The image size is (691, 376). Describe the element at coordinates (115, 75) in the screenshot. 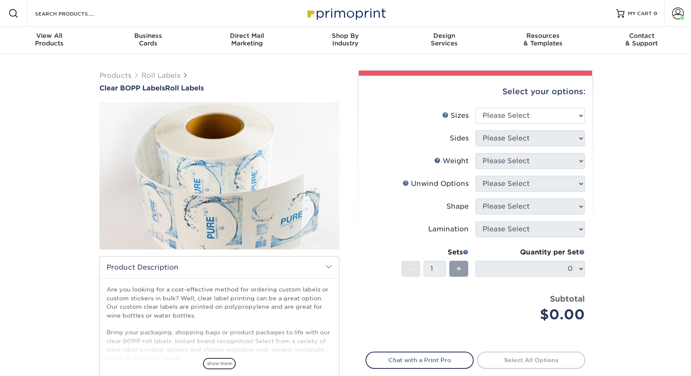

I see `a: Products` at that location.